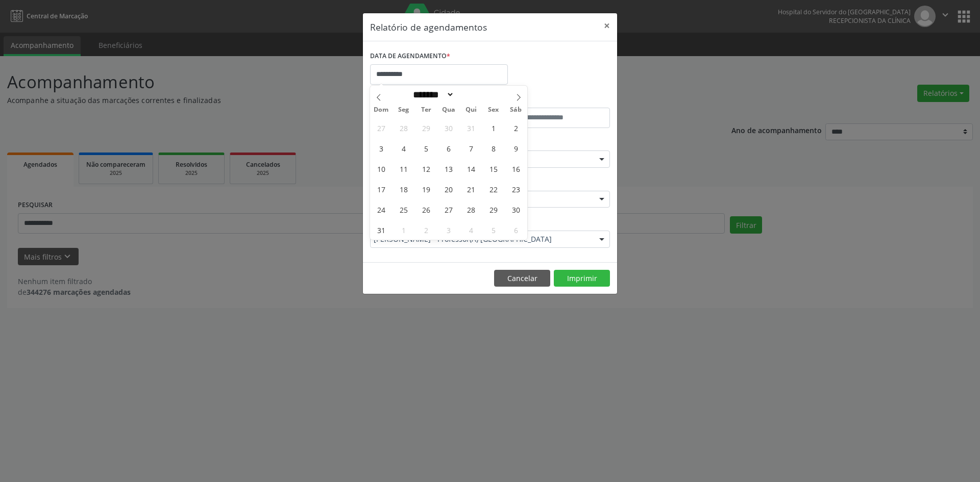 Image resolution: width=980 pixels, height=482 pixels. I want to click on span: Agosto 2, 2025, so click(515, 127).